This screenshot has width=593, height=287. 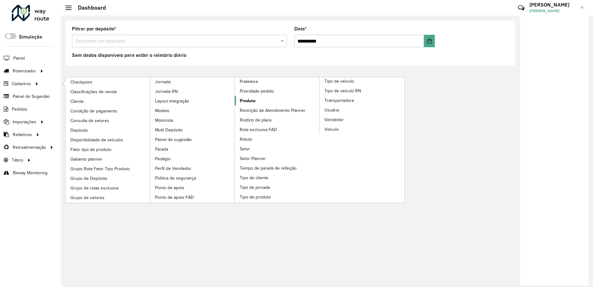 I want to click on span: Veículo, so click(x=332, y=129).